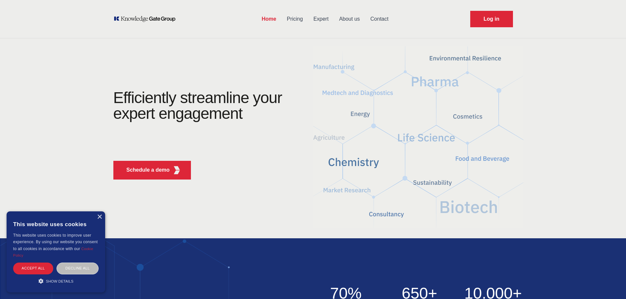  What do you see at coordinates (78, 268) in the screenshot?
I see `div: Decline all` at bounding box center [78, 268].